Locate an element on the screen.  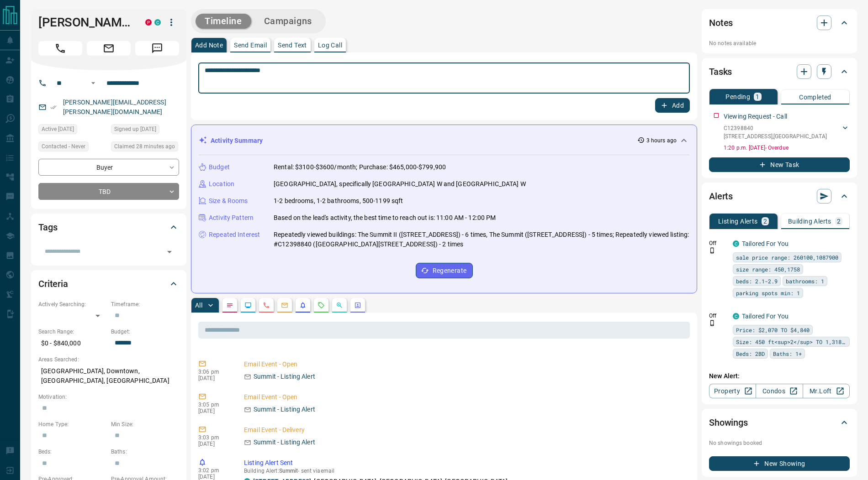
div: property.ca is located at coordinates (149, 22).